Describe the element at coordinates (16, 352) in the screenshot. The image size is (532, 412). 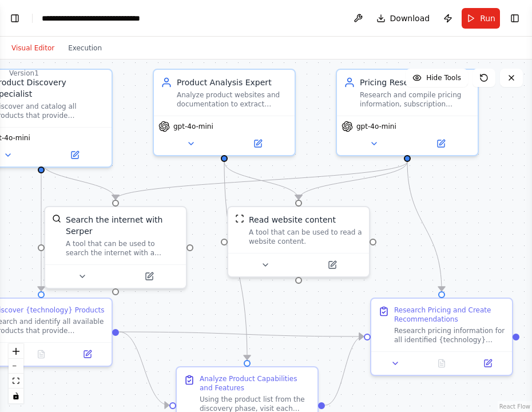
I see `button: zoom in` at that location.